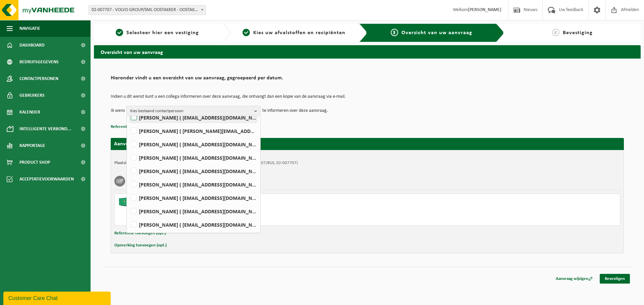 The image size is (644, 305). What do you see at coordinates (294, 33) in the screenshot?
I see `a: 2Kies uw afvalstoffen en recipiënten` at bounding box center [294, 33].